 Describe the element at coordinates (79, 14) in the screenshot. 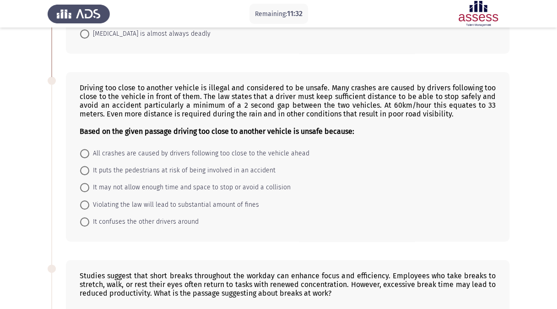

I see `img: Assess Talent Management logo` at that location.